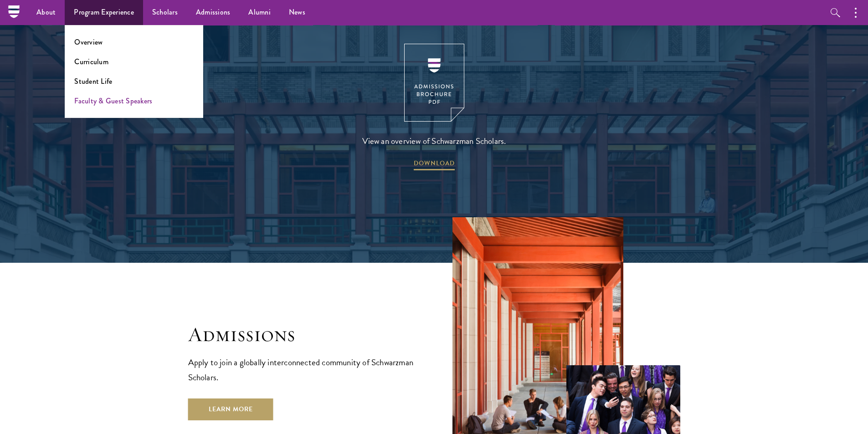 The image size is (868, 434). I want to click on a: Faculty & Guest Speakers, so click(113, 101).